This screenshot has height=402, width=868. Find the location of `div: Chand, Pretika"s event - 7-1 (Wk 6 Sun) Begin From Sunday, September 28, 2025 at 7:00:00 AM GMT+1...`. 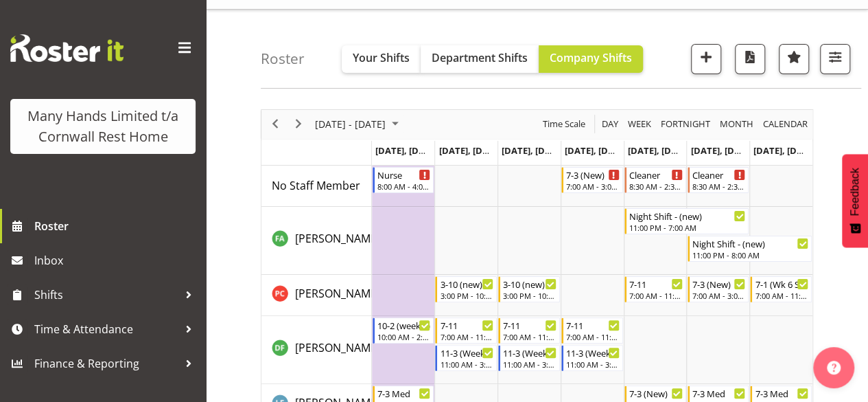

div: Chand, Pretika"s event - 7-1 (Wk 6 Sun) Begin From Sunday, September 28, 2025 at 7:00:00 AM GMT+1... is located at coordinates (781, 289).